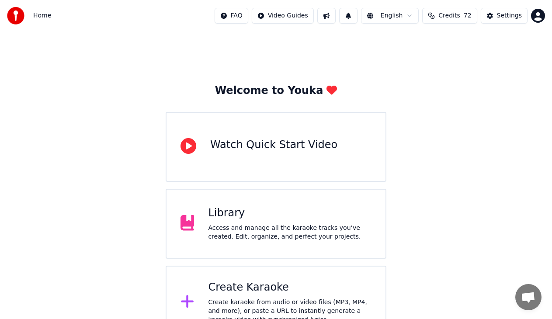  Describe the element at coordinates (16, 16) in the screenshot. I see `img: youka` at that location.